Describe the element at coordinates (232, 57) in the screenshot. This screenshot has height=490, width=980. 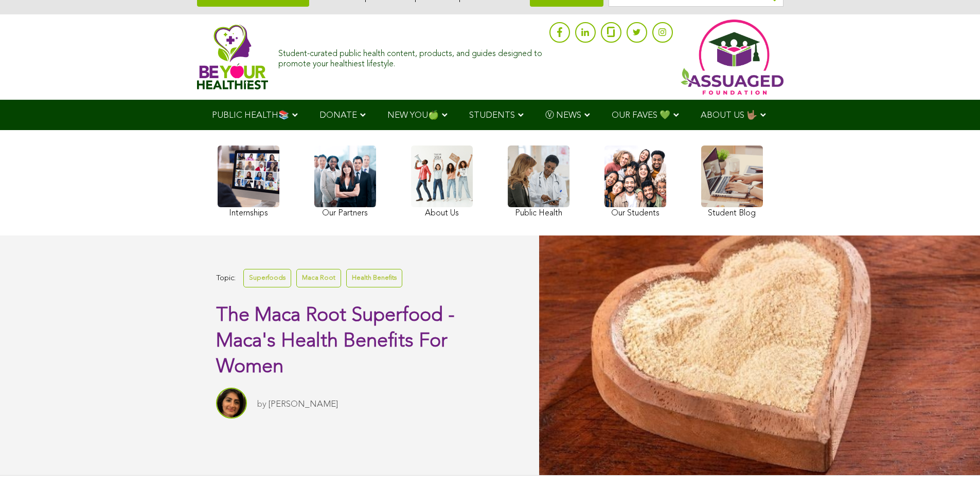
I see `img: Assuaged` at that location.